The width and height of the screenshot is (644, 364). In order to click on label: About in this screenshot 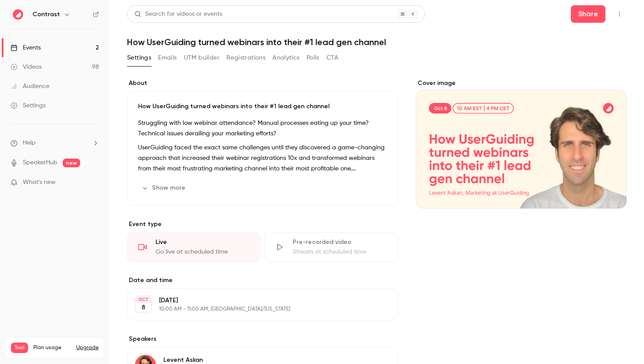, I will do `click(262, 83)`.